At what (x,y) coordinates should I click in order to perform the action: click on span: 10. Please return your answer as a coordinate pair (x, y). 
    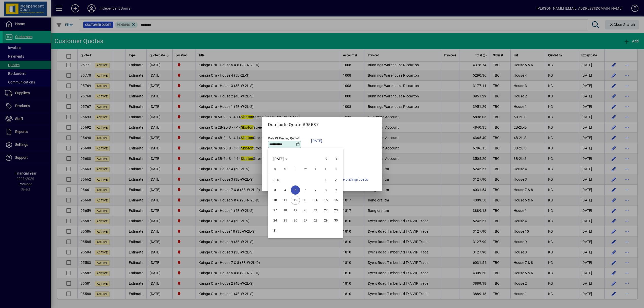
    Looking at the image, I should click on (275, 201).